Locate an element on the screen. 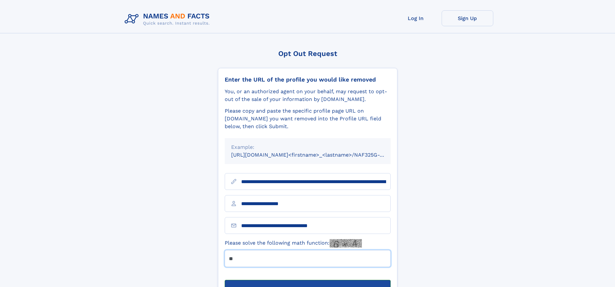 Image resolution: width=615 pixels, height=287 pixels. div: You, or an authorized agent on your behalf, may request to opt-out of the sale of your informatio... is located at coordinates (308, 95).